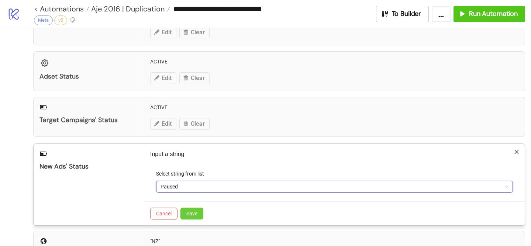 Image resolution: width=531 pixels, height=246 pixels. What do you see at coordinates (192, 214) in the screenshot?
I see `span: Save` at bounding box center [192, 214].